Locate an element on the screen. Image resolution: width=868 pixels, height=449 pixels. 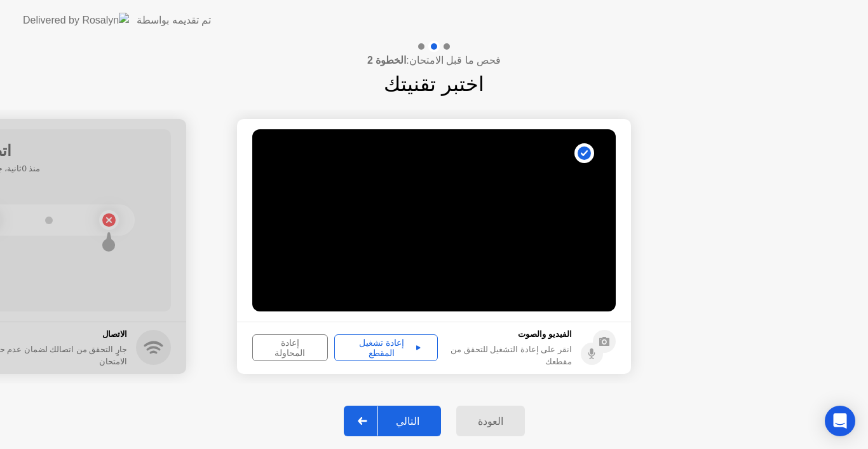
button: التالي is located at coordinates (392, 421).